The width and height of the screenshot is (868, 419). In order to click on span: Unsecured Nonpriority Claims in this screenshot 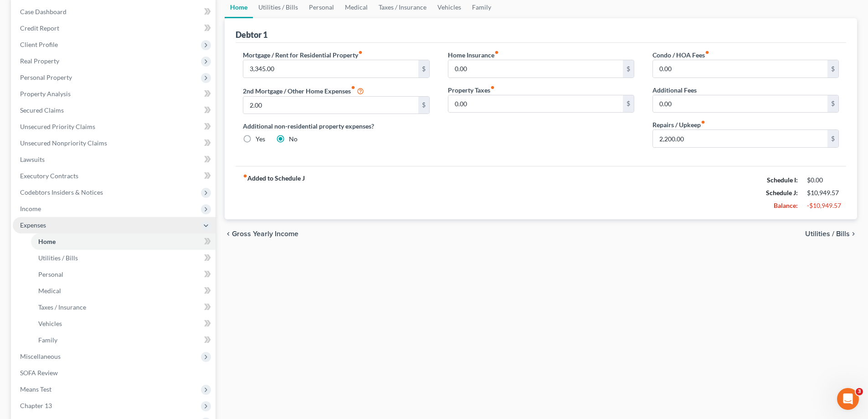, I will do `click(63, 143)`.